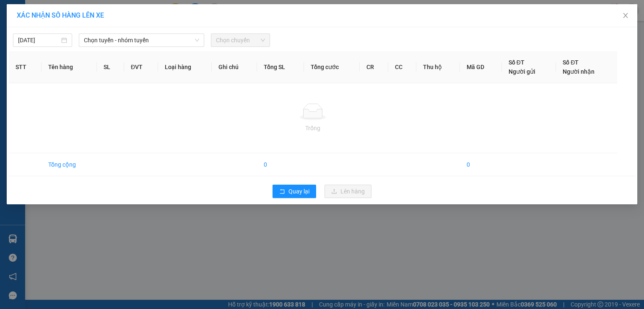  What do you see at coordinates (60, 15) in the screenshot?
I see `span: XÁC NHẬN SỐ HÀNG LÊN XE` at bounding box center [60, 15].